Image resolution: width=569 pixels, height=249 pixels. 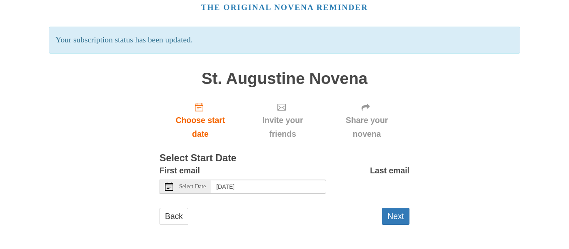 What do you see at coordinates (284, 40) in the screenshot?
I see `p: Your subscription status has been updated.` at bounding box center [284, 40].